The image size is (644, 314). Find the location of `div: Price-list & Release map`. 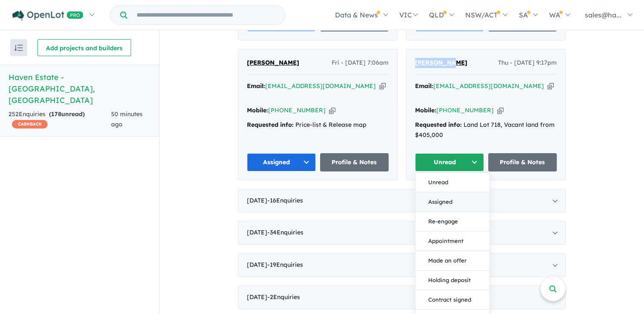

div: Price-list & Release map is located at coordinates (317, 125).